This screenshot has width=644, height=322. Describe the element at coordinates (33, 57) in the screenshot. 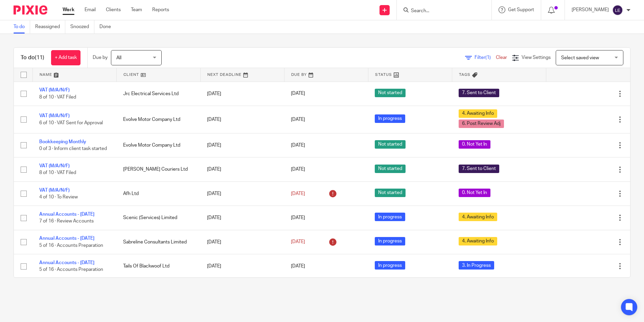

I see `h1: To do` at that location.